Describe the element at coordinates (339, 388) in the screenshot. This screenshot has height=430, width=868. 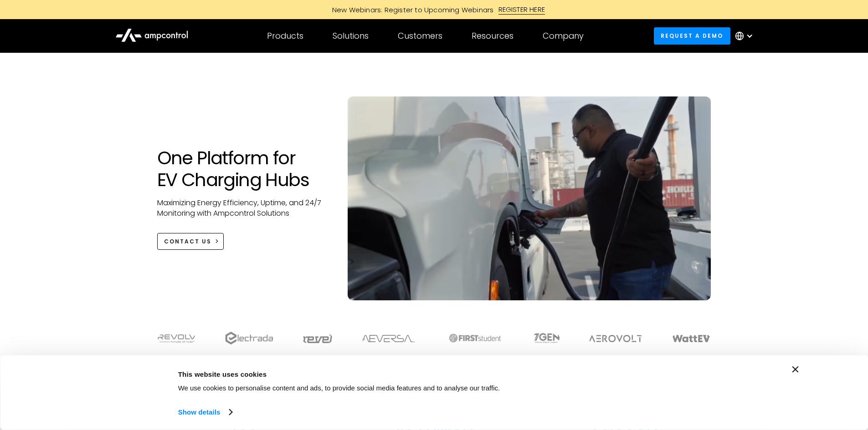
I see `span: We use cookies to personalise content and ads, to provide social media features and to analyse ou...` at that location.